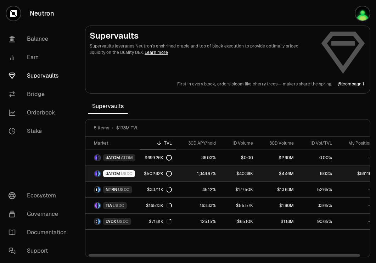  I want to click on span: TIA, so click(109, 206).